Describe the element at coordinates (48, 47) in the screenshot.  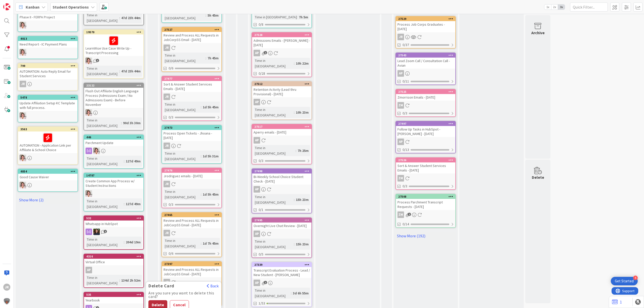
I see `a: 4013Need Report - IC Payment PlansEW` at that location.